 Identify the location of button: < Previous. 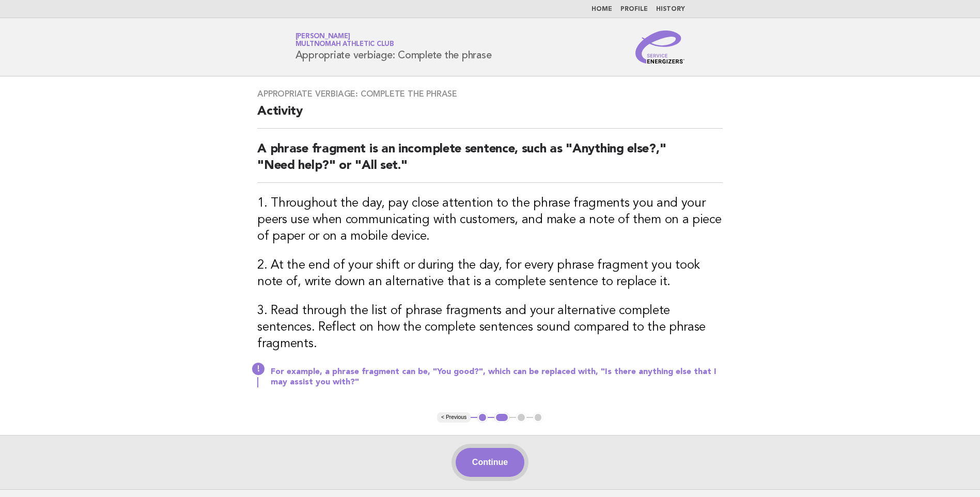
(453, 417).